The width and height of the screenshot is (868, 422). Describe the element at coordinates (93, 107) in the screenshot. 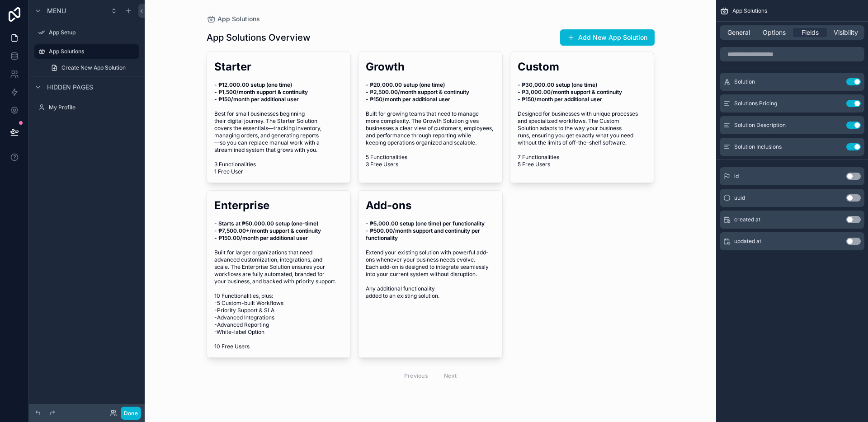

I see `label: My Profile` at that location.